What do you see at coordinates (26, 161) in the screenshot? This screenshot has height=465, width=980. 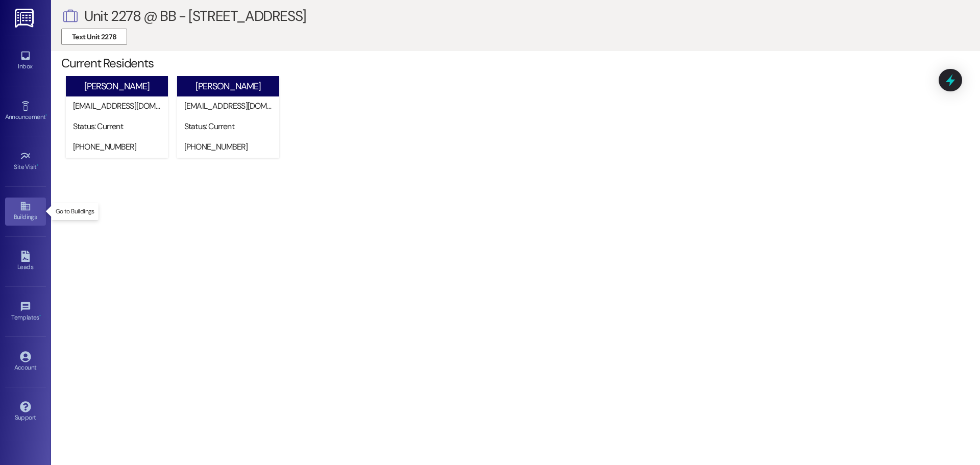 I see `a: Site Visit •` at bounding box center [26, 161].